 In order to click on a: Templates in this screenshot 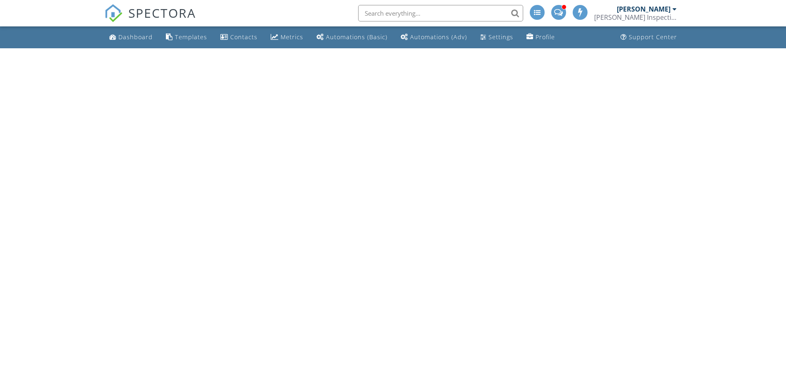, I will do `click(186, 37)`.